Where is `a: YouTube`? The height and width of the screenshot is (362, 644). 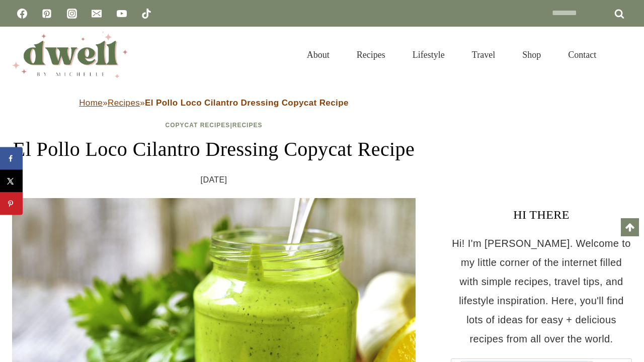
a: YouTube is located at coordinates (122, 14).